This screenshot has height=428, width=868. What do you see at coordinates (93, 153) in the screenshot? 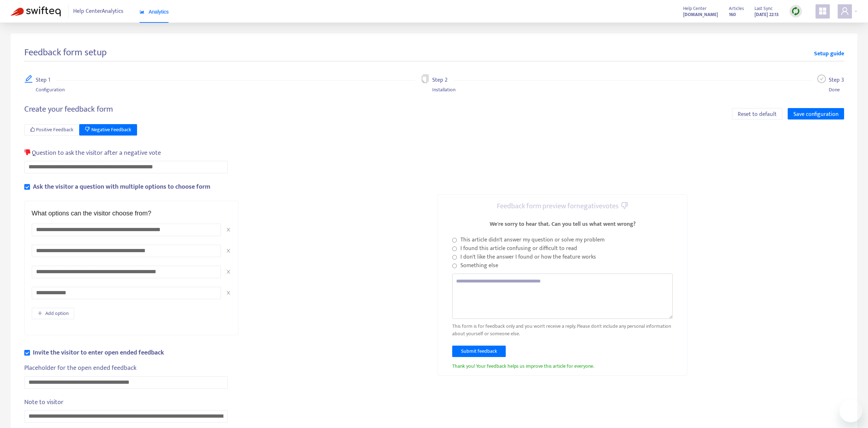
I see `div: Question to ask the visitor after a negative vote` at bounding box center [93, 153].